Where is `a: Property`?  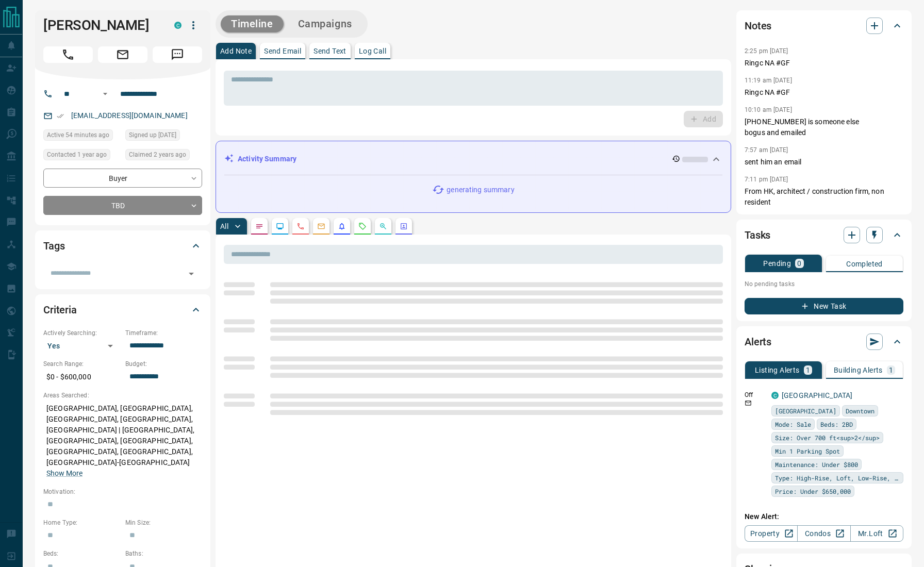 a: Property is located at coordinates (771, 533).